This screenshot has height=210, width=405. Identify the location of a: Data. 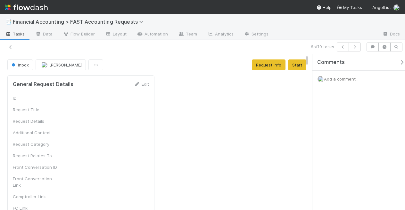
(44, 35).